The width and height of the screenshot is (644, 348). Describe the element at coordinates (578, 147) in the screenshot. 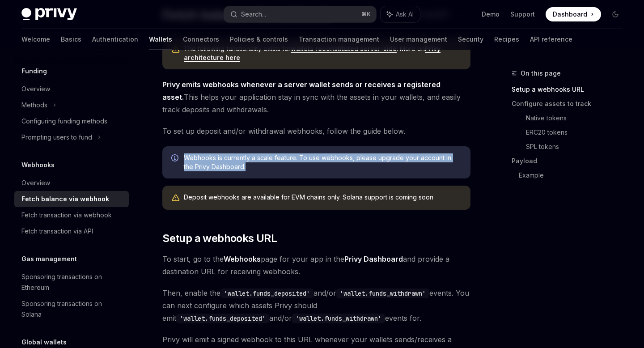

I see `a: SPL tokens` at that location.